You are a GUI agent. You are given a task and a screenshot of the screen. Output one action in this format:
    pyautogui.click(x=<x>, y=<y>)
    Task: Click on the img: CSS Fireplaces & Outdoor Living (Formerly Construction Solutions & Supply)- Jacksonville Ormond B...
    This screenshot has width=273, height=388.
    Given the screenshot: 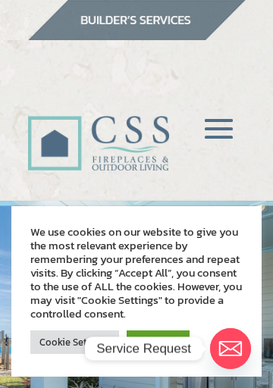 What is the action you would take?
    pyautogui.click(x=98, y=127)
    